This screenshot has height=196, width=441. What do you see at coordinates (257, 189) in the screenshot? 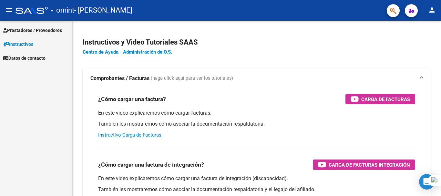
I see `p: También les mostraremos cómo asociar la documentación respaldatoria y el legajo del afiliado.` at bounding box center [257, 189].